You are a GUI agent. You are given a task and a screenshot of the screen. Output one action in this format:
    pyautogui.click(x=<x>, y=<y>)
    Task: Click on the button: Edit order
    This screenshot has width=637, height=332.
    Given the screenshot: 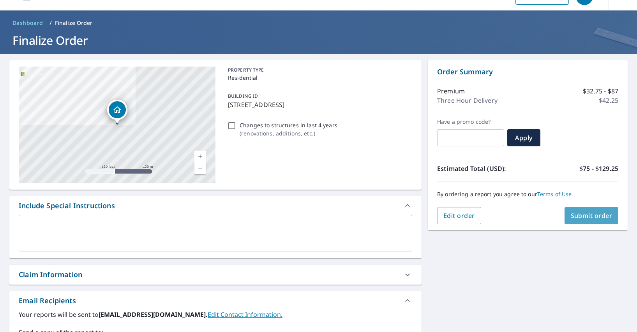 What is the action you would take?
    pyautogui.click(x=459, y=216)
    